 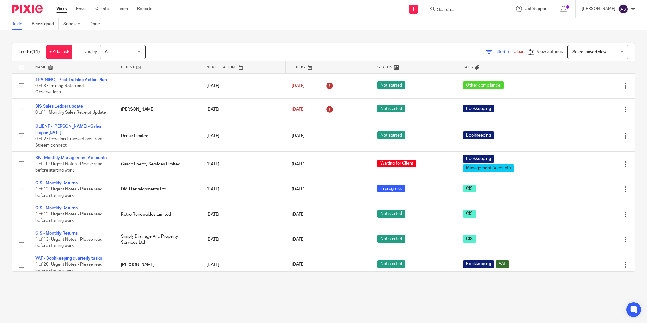 I want to click on td: Retro Renewables Limited, so click(x=158, y=215).